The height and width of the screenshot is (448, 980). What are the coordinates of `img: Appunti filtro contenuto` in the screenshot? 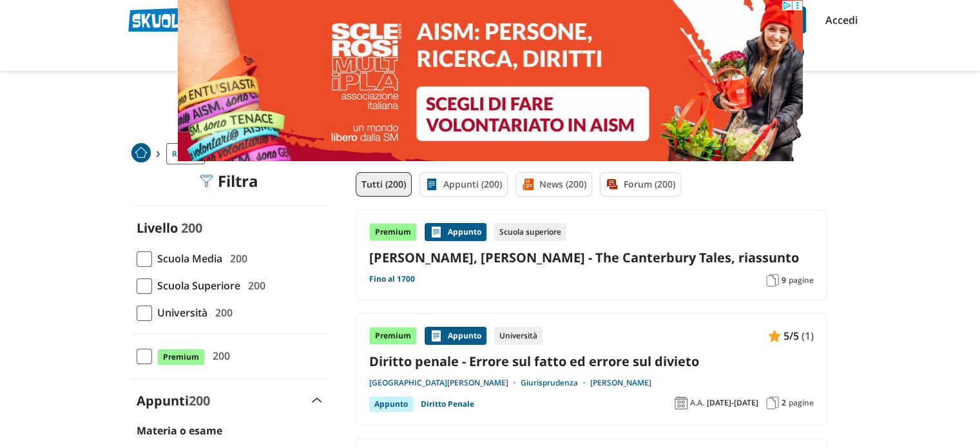 It's located at (432, 184).